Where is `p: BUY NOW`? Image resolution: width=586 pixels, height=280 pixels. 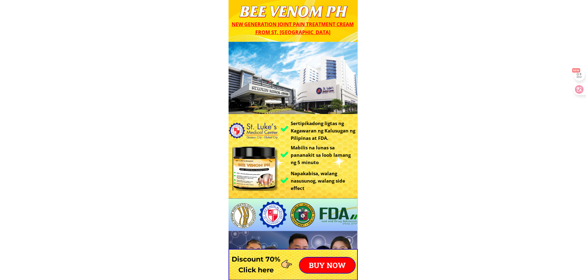 p: BUY NOW is located at coordinates (327, 266).